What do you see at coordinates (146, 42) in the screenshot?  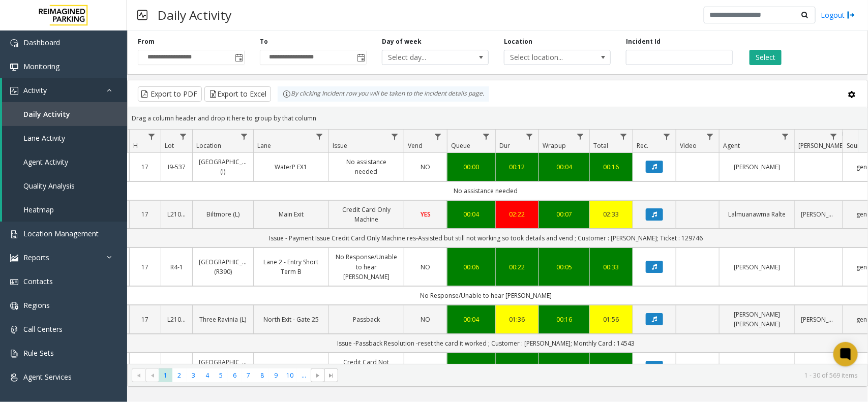 I see `label: From` at bounding box center [146, 42].